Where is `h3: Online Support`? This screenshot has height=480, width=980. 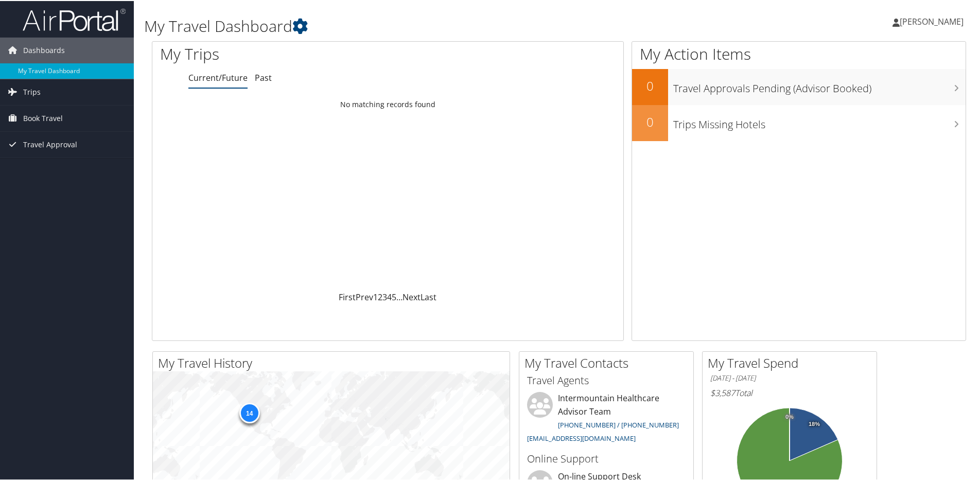
h3: Online Support is located at coordinates (606, 458).